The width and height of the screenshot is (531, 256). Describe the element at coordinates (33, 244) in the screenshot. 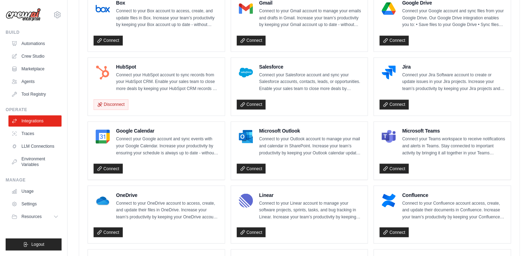

I see `button: Logout` at that location.